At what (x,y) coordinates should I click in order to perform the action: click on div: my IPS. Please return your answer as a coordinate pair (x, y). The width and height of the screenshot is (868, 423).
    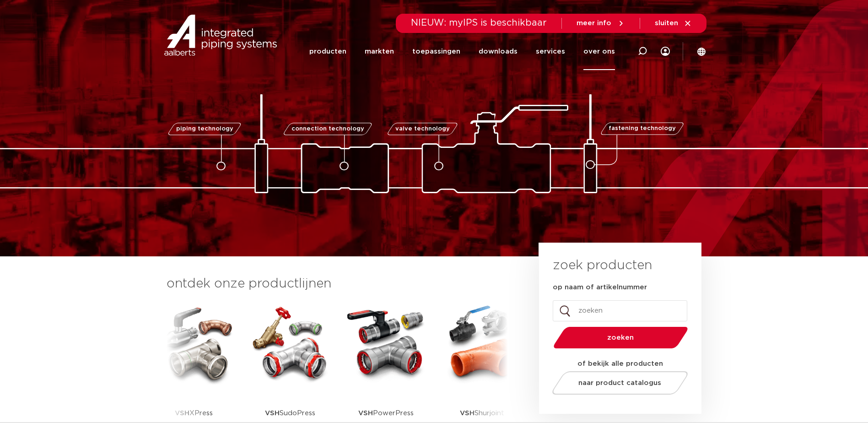
    Looking at the image, I should click on (665, 51).